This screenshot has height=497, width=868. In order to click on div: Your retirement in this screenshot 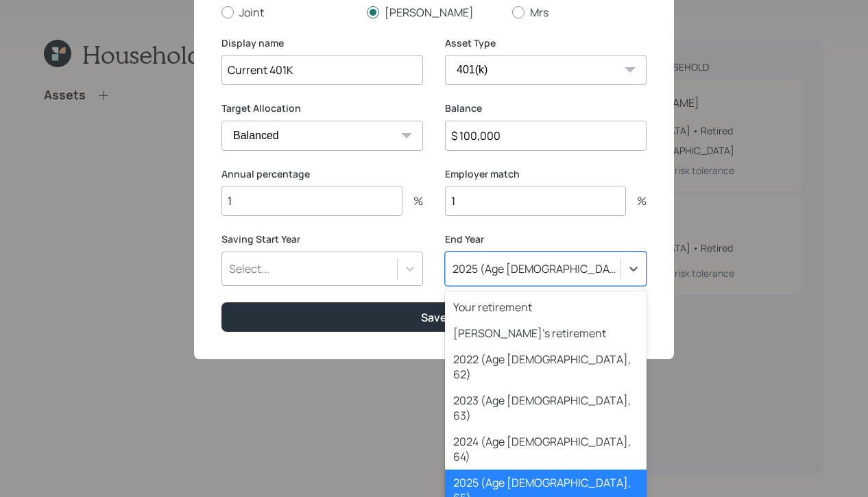, I will do `click(546, 307)`.